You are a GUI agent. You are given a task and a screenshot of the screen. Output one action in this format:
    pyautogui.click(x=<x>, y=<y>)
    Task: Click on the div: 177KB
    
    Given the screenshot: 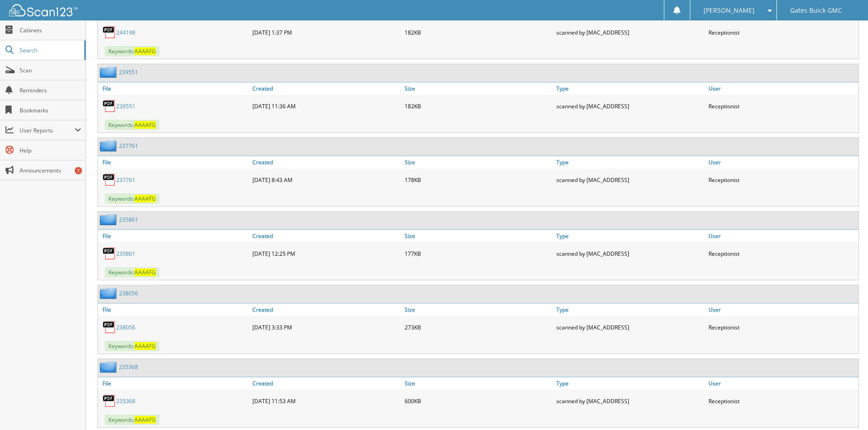 What is the action you would take?
    pyautogui.click(x=478, y=253)
    